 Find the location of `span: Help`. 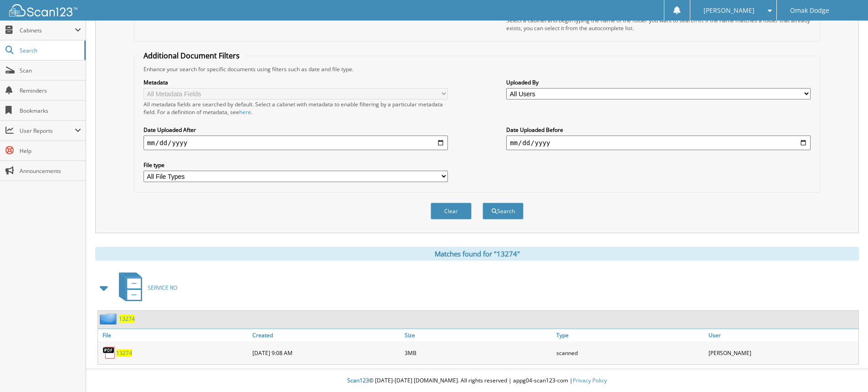

span: Help is located at coordinates (50, 150).